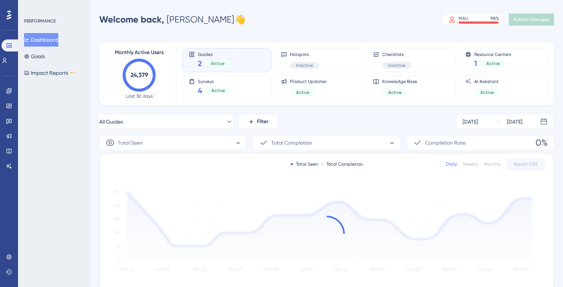  What do you see at coordinates (139, 96) in the screenshot?
I see `span: Last 30 days` at bounding box center [139, 96].